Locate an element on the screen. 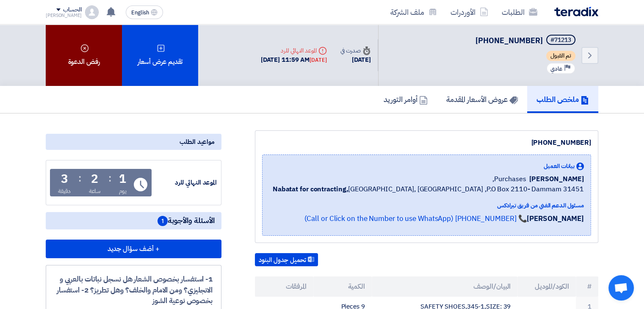 The image size is (644, 309). div: يوم is located at coordinates (122, 191).